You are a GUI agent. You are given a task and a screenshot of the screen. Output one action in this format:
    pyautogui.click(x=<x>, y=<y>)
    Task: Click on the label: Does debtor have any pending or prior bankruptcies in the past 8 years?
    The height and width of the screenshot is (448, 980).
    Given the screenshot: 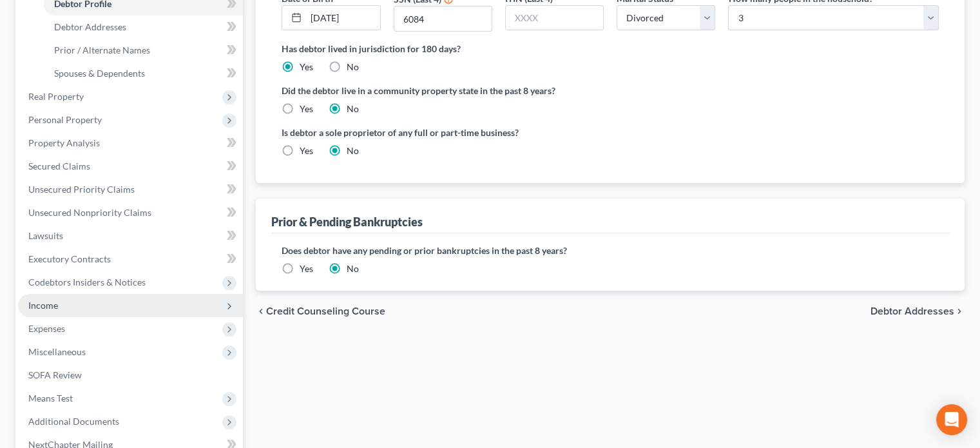 What is the action you would take?
    pyautogui.click(x=610, y=250)
    